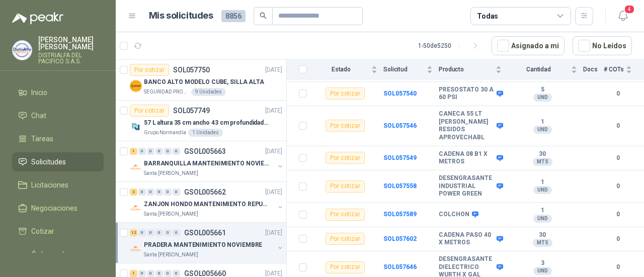 This screenshot has width=644, height=277. Describe the element at coordinates (542, 263) in the screenshot. I see `b: 3` at that location.